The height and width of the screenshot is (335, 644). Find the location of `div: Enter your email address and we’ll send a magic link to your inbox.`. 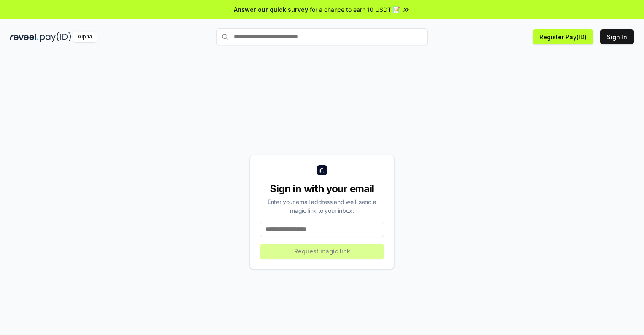

div: Enter your email address and we’ll send a magic link to your inbox. is located at coordinates (322, 206).